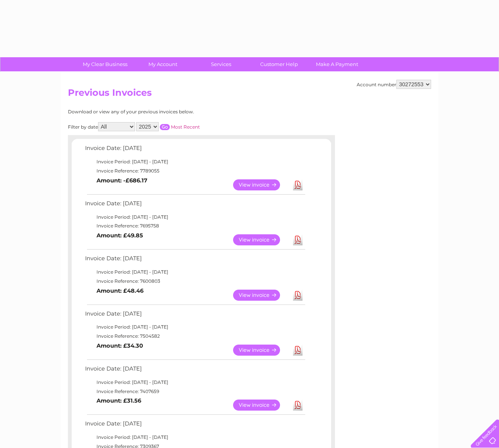 This screenshot has height=448, width=499. What do you see at coordinates (221, 64) in the screenshot?
I see `a: Services` at bounding box center [221, 64].